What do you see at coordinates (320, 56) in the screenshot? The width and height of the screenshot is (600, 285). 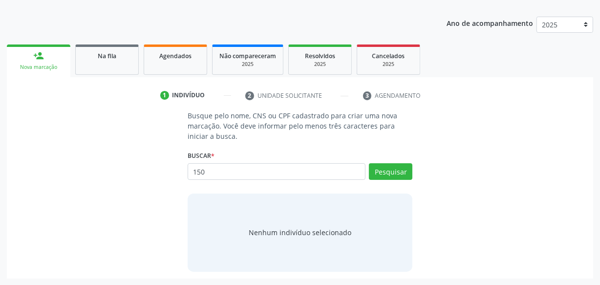 I see `span: Resolvidos` at bounding box center [320, 56].